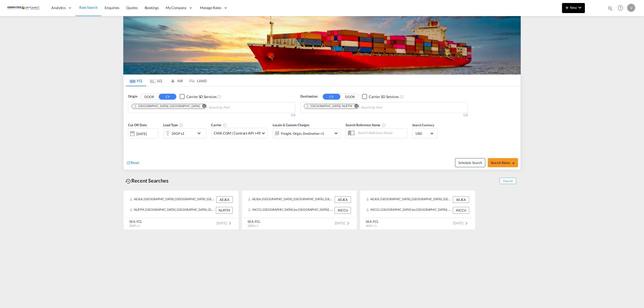 This screenshot has width=644, height=308. What do you see at coordinates (129, 163) in the screenshot?
I see `md-icon: icon-refresh` at bounding box center [129, 163].